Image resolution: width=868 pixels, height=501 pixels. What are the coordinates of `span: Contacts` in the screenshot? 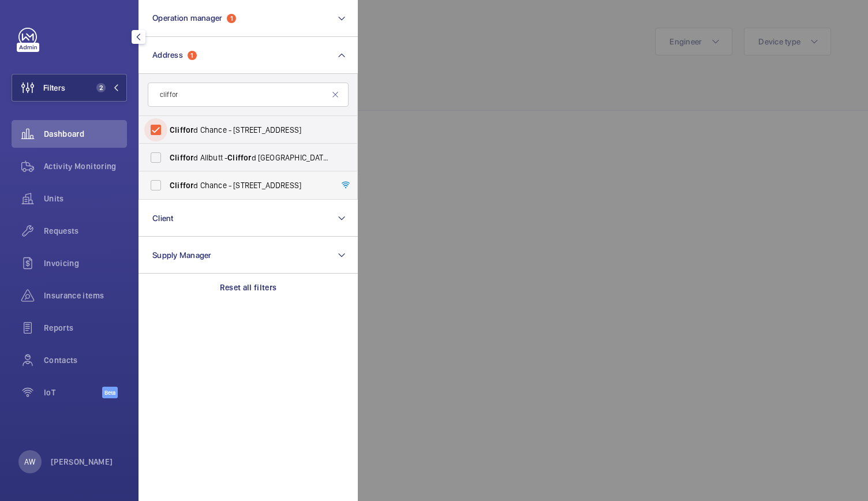 It's located at (85, 360).